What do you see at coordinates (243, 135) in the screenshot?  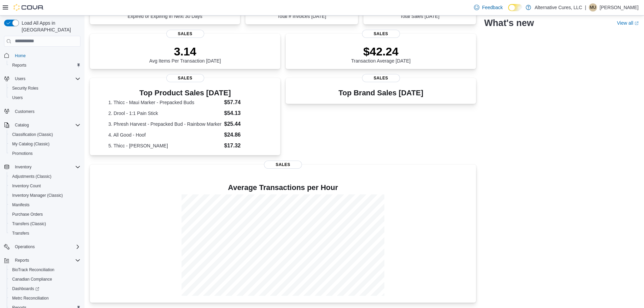 I see `dd: $24.86` at bounding box center [243, 135].